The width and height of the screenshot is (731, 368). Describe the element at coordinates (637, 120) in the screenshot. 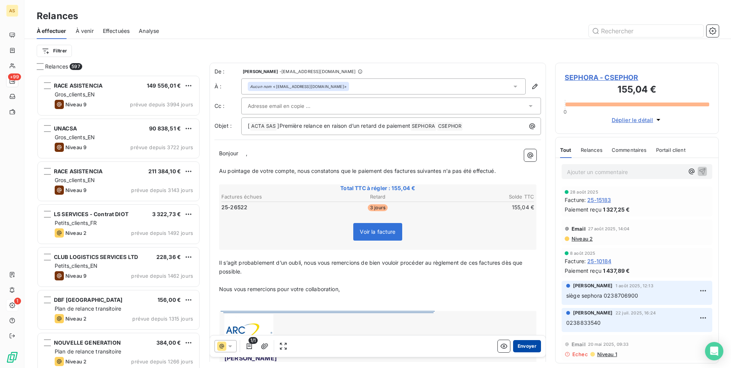

I see `button: Déplier le détail` at that location.